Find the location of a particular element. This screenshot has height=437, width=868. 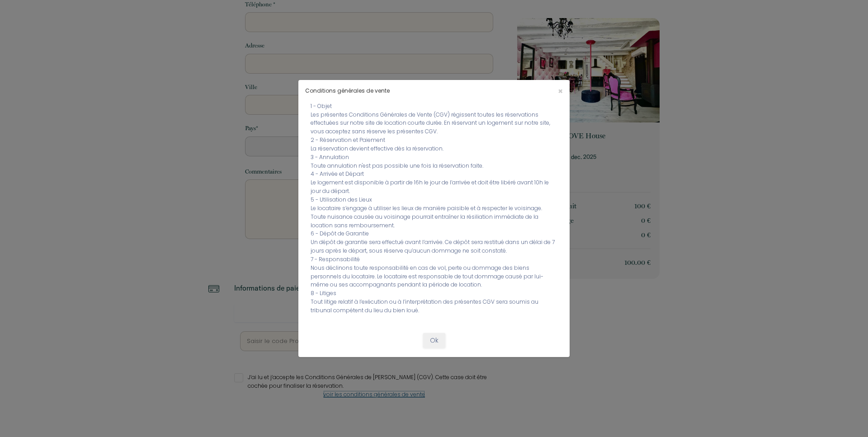

p: 5 - Utilisation des Lieux is located at coordinates (434, 199).